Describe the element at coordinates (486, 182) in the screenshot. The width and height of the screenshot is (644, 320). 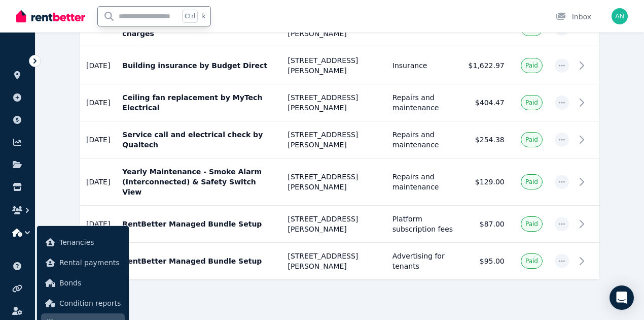
I see `td: $129.00` at that location.